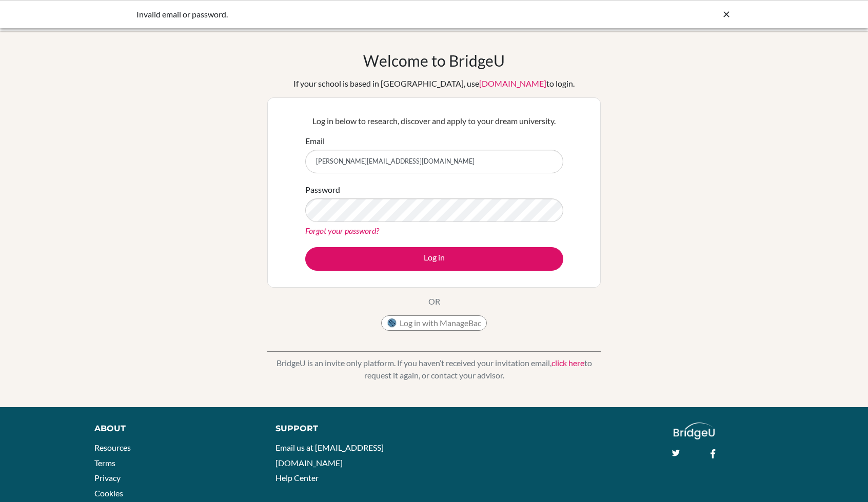  What do you see at coordinates (434, 121) in the screenshot?
I see `p: Log in below to research, discover and apply to your dream university.` at bounding box center [434, 121].